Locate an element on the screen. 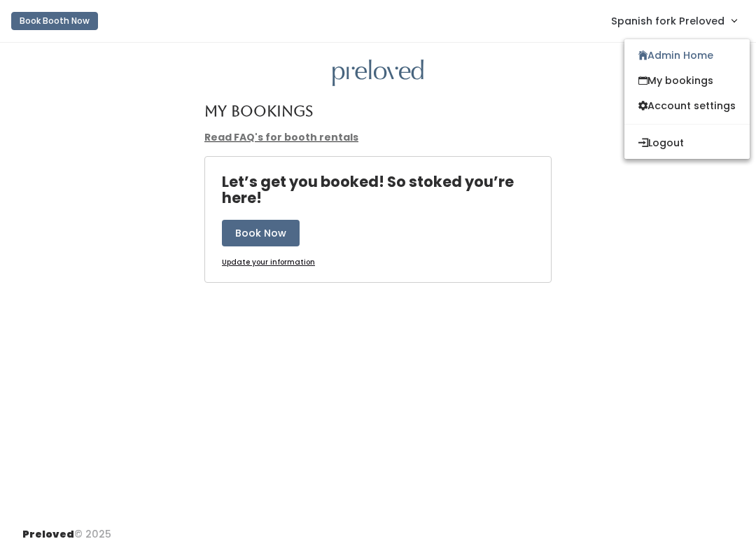 The width and height of the screenshot is (756, 553). span: Preloved is located at coordinates (48, 534).